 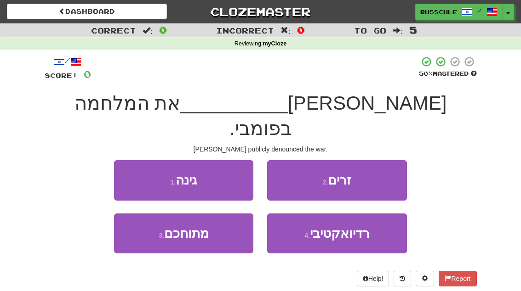 What do you see at coordinates (261, 11) in the screenshot?
I see `a: Clozemaster` at bounding box center [261, 11].